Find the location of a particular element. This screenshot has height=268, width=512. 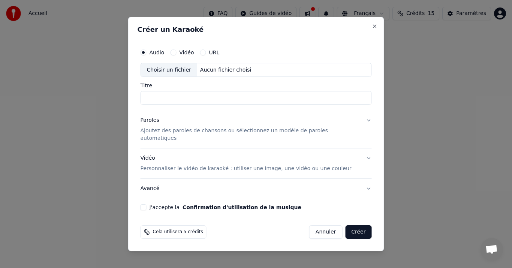

button: ParolesAjoutez des paroles de chansons ou sélectionnez un modèle de paroles automatiques is located at coordinates (256, 130).